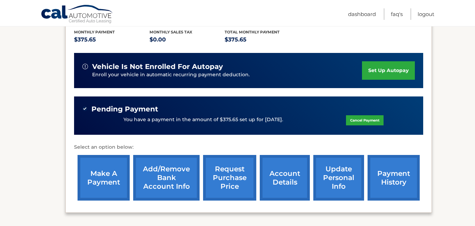  Describe the element at coordinates (85, 108) in the screenshot. I see `img: check-green.svg` at that location.